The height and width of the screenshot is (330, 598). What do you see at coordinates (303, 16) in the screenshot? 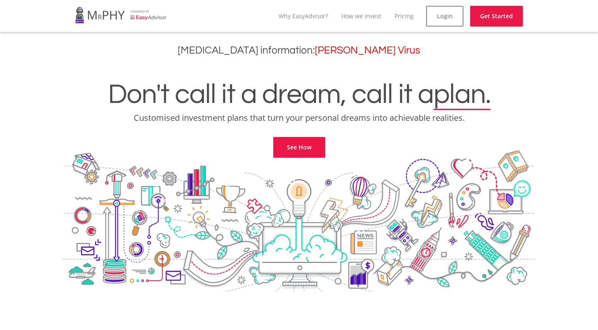
I see `a: Why EasyAdvisor?` at bounding box center [303, 16].